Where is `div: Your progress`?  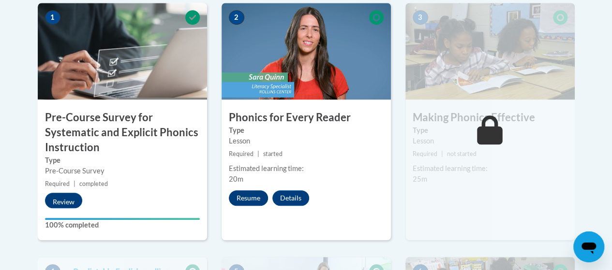 div: Your progress is located at coordinates (122, 219).